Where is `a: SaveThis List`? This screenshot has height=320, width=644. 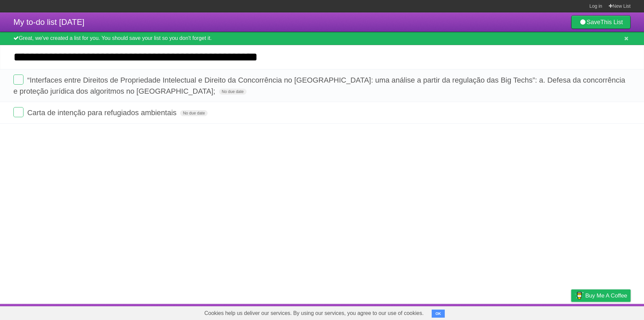
a: SaveThis List is located at coordinates (601, 22).